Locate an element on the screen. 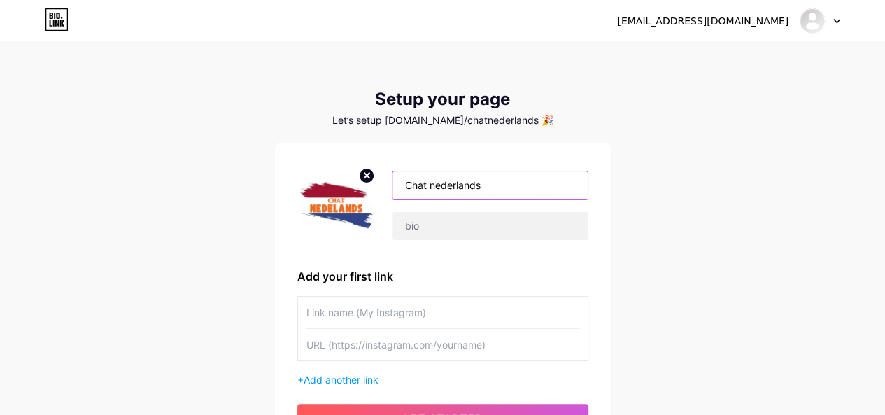 This screenshot has height=415, width=885. input: Your name is located at coordinates (490, 185).